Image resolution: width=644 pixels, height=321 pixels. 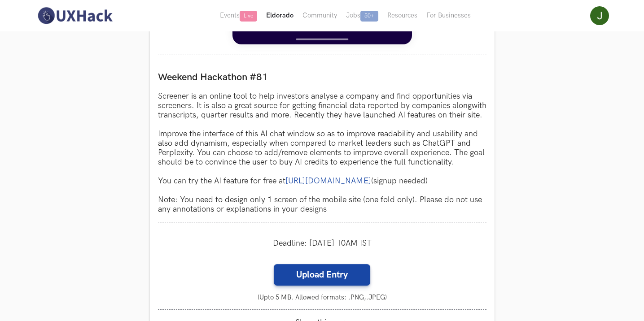 I want to click on p: Screener is an online tool to help investors analyse a company and find opportunities via screene..., so click(x=322, y=153).